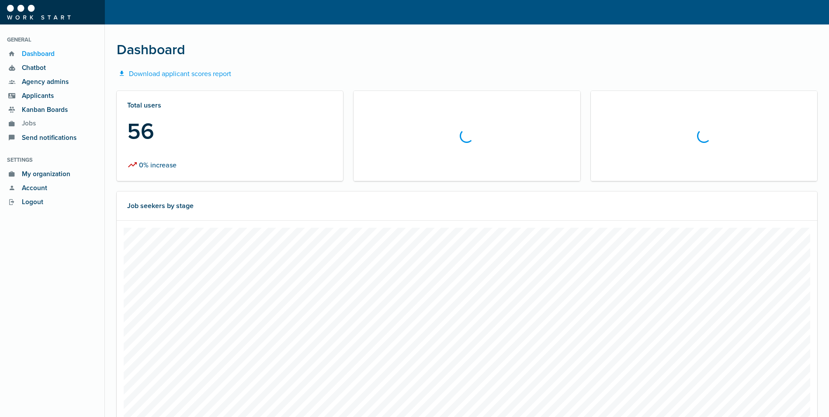  What do you see at coordinates (174, 74) in the screenshot?
I see `a: Download applicant scores report` at bounding box center [174, 74].